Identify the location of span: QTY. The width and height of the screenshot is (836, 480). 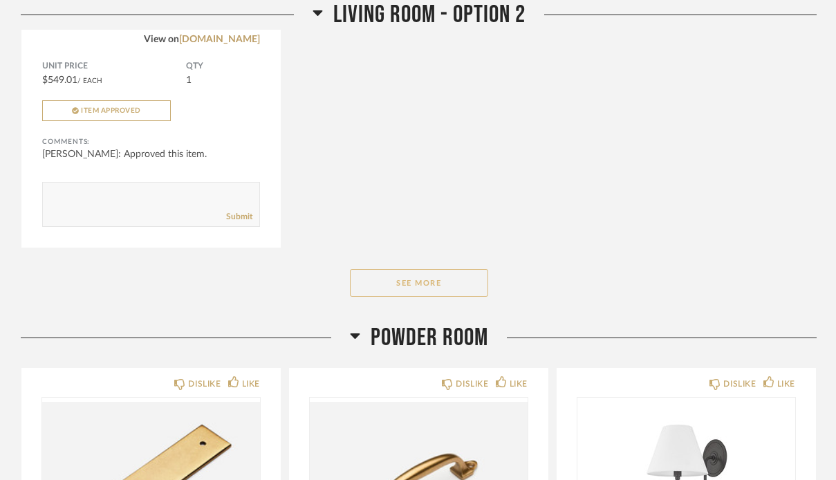
(223, 66).